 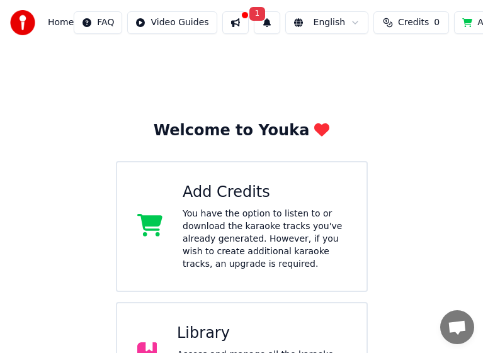 I want to click on span: 1, so click(x=257, y=14).